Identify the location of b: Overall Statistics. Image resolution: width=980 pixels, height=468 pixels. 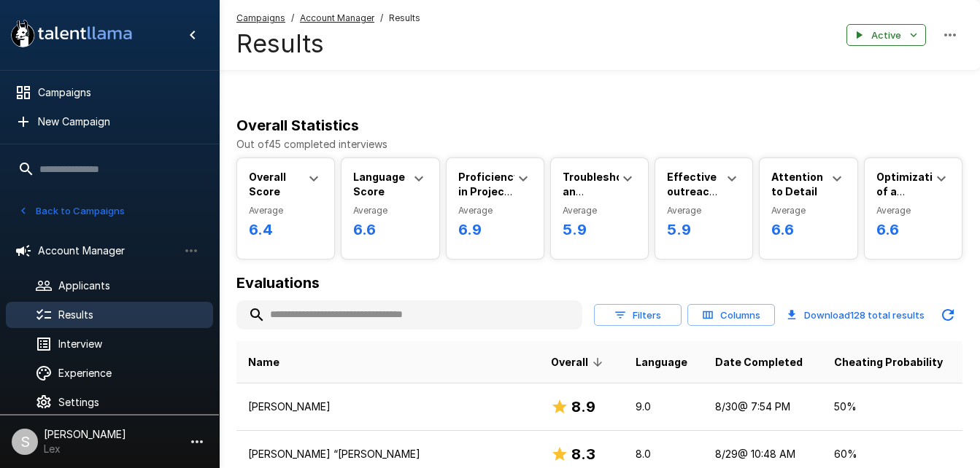
(298, 125).